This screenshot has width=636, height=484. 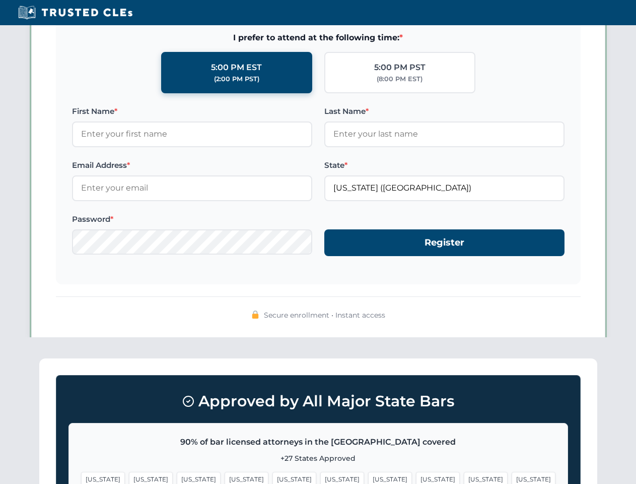 I want to click on input: Enter your email, so click(x=192, y=188).